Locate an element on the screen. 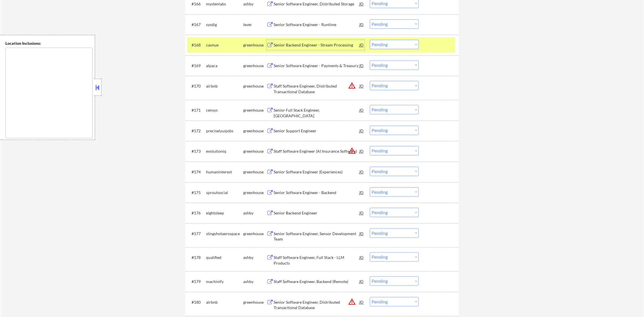 The image size is (644, 317). div: mystenlabs is located at coordinates (225, 4).